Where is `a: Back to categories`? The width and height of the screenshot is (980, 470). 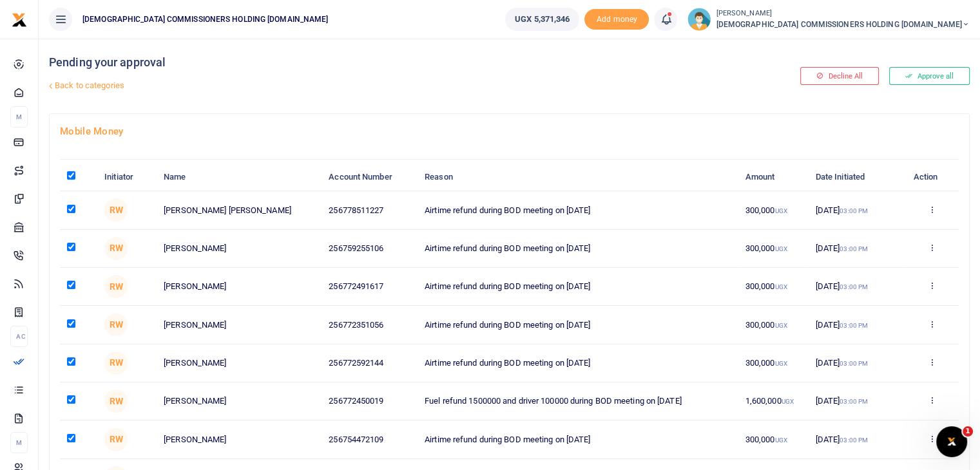
a: Back to categories is located at coordinates (352, 85).